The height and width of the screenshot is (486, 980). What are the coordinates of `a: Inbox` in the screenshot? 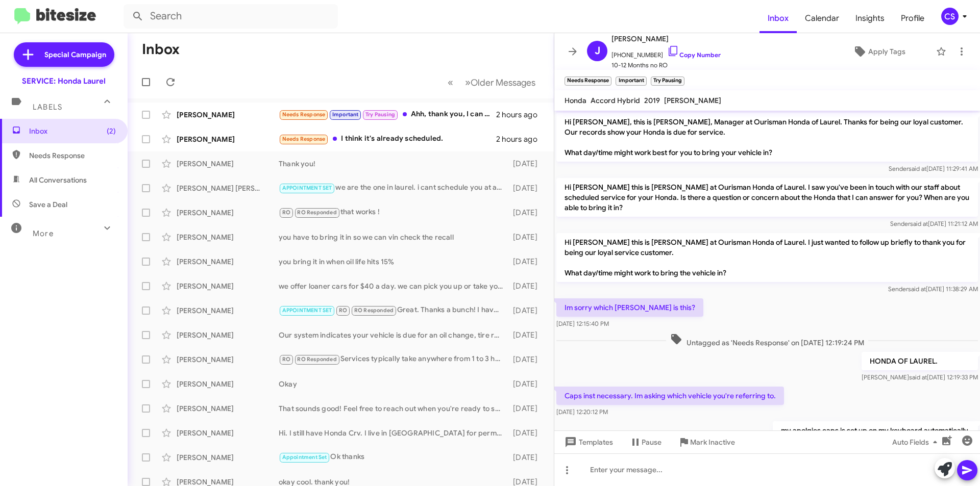 It's located at (778, 18).